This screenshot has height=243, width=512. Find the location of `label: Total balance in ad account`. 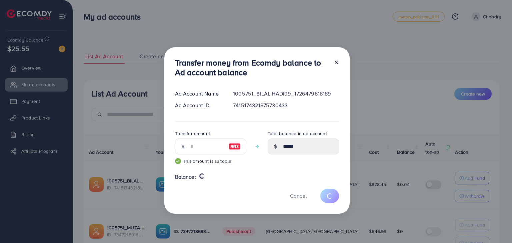

label: Total balance in ad account is located at coordinates (297, 134).